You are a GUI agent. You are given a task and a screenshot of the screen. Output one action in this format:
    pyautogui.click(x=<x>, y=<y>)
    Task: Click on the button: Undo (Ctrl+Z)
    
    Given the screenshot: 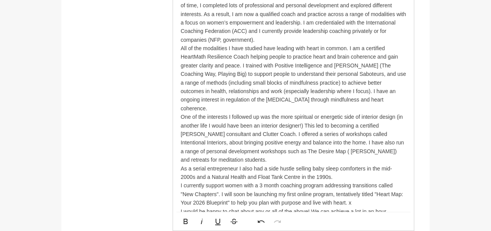 What is the action you would take?
    pyautogui.click(x=261, y=222)
    